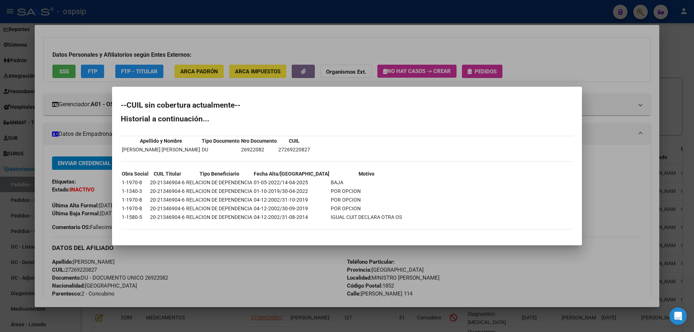 This screenshot has width=694, height=332. What do you see at coordinates (161, 141) in the screenshot?
I see `th: Apellido y Nombre` at bounding box center [161, 141].